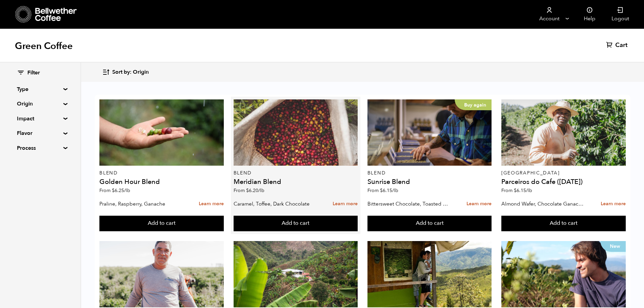 The width and height of the screenshot is (644, 308). I want to click on p: Almond Wafer, Chocolate Ganache, Bing Cherry, so click(543, 204).